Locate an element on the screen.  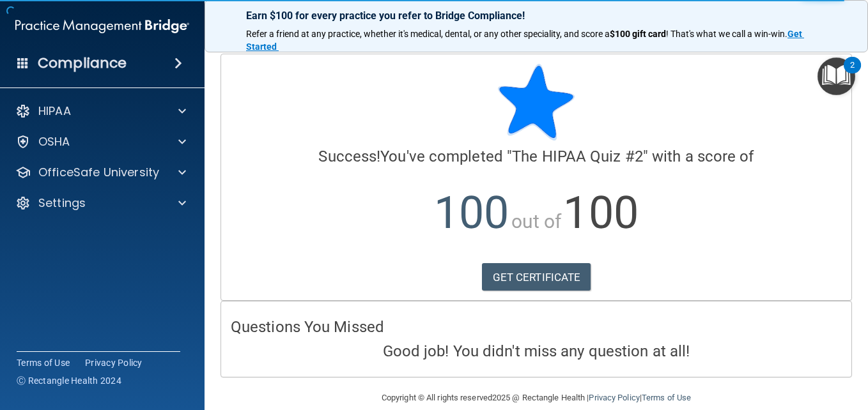
a: OfficeSafe University is located at coordinates (100, 172).